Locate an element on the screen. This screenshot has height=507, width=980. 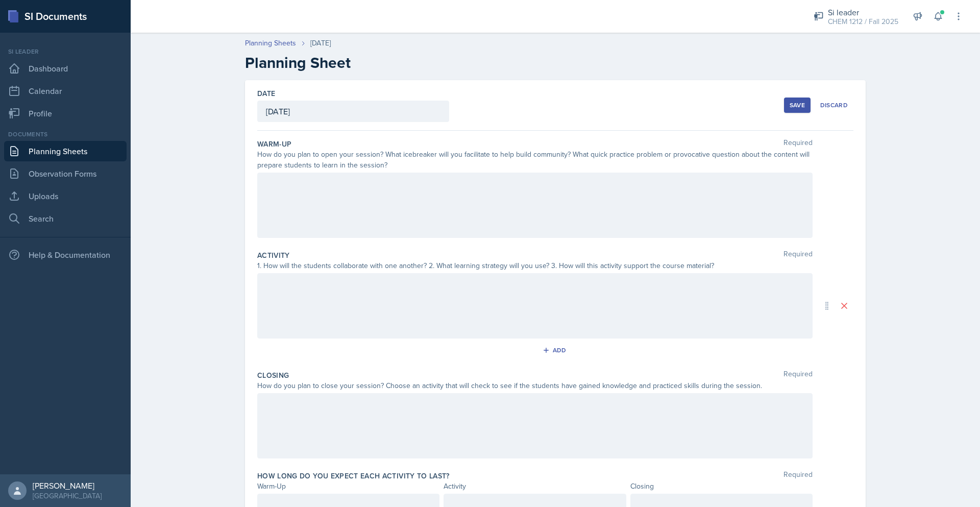
a: Observation Forms is located at coordinates (65, 174).